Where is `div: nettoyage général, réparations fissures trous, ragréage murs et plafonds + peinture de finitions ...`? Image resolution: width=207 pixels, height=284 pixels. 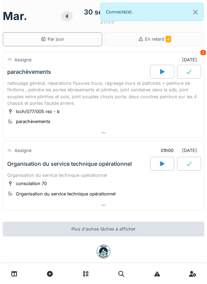 div: nettoyage général, réparations fissures trous, ragréage murs et plafonds + peinture de finitions ... is located at coordinates (103, 93).